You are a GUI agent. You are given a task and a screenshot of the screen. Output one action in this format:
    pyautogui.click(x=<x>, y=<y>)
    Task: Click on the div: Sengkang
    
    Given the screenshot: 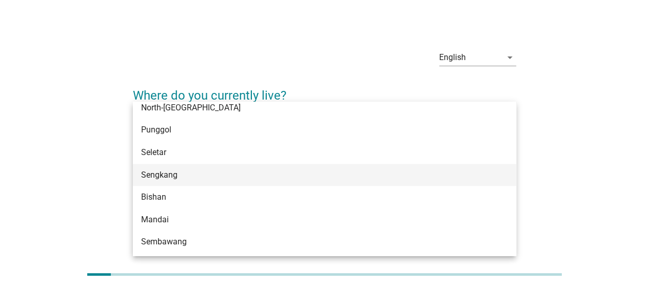 What is the action you would take?
    pyautogui.click(x=309, y=175)
    